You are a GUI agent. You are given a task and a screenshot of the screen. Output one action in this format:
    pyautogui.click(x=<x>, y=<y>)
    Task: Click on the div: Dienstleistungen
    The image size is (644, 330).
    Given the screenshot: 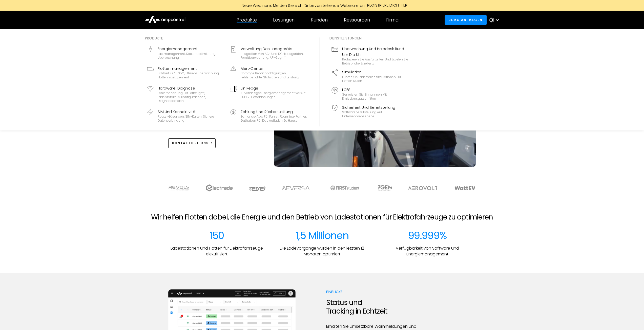 What is the action you would take?
    pyautogui.click(x=370, y=38)
    